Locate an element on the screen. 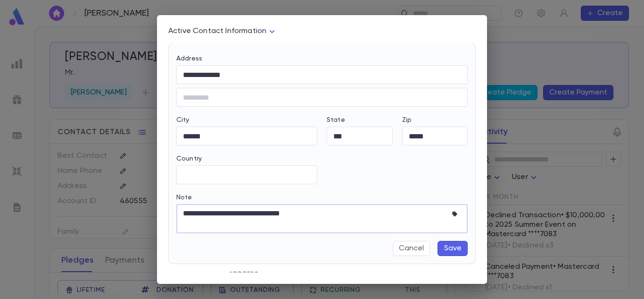  label: Address is located at coordinates (189, 59).